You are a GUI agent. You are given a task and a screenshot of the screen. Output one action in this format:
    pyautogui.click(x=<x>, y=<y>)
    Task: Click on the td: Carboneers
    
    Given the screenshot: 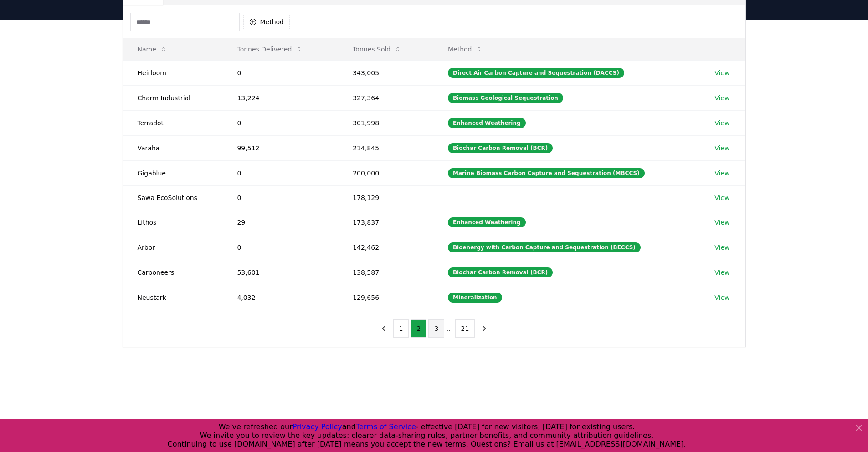 What is the action you would take?
    pyautogui.click(x=173, y=273)
    